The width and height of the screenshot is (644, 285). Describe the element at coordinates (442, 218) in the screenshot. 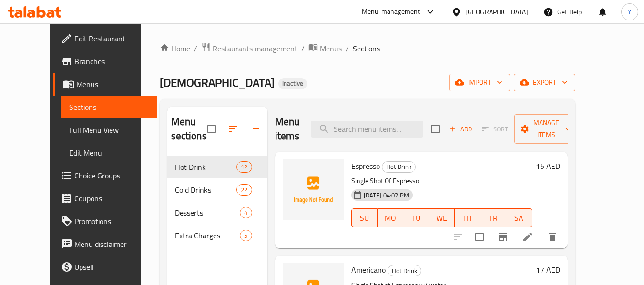

I see `span: WE` at that location.